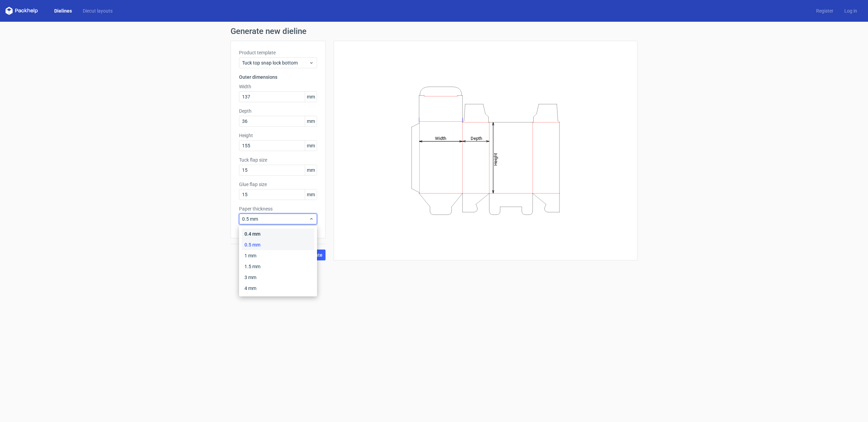 This screenshot has width=868, height=422. I want to click on tspan: Width, so click(441, 138).